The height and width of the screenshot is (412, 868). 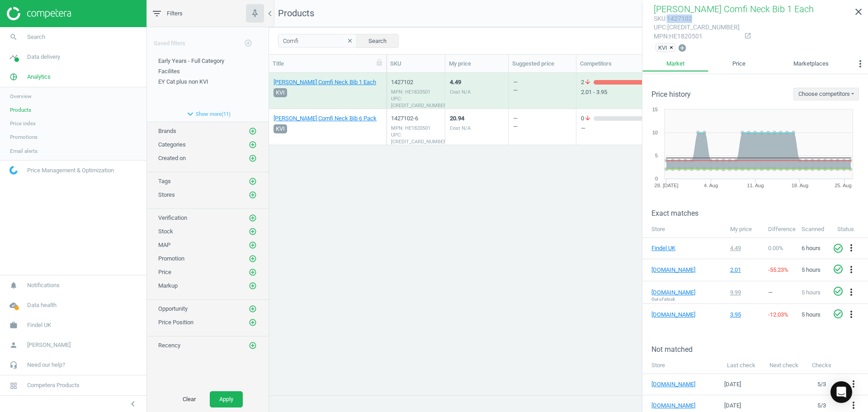 What do you see at coordinates (675, 249) in the screenshot?
I see `a: Findel UK` at bounding box center [675, 249].